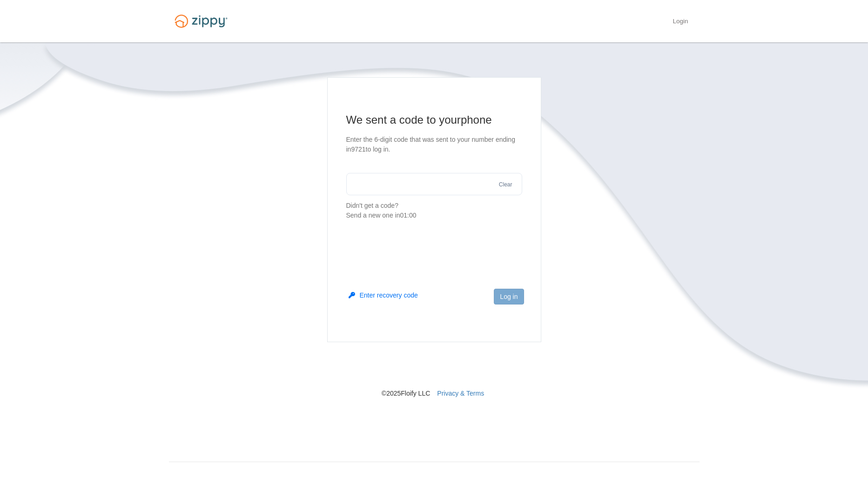  Describe the element at coordinates (460, 393) in the screenshot. I see `a: Privacy & Terms` at that location.